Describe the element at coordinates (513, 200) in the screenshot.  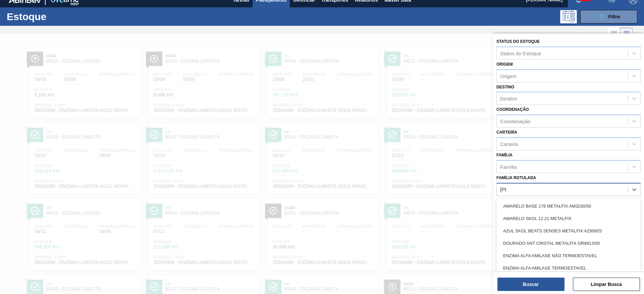
I see `label: Material ativo` at that location.